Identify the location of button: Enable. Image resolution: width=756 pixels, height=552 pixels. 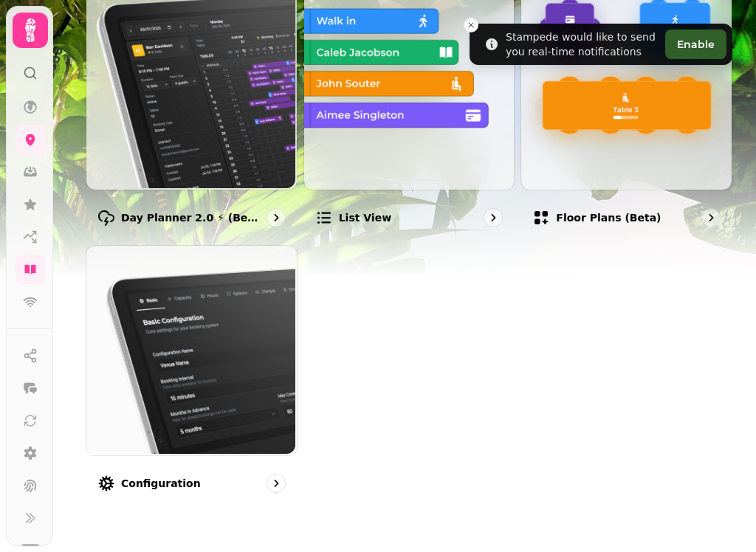
(696, 44).